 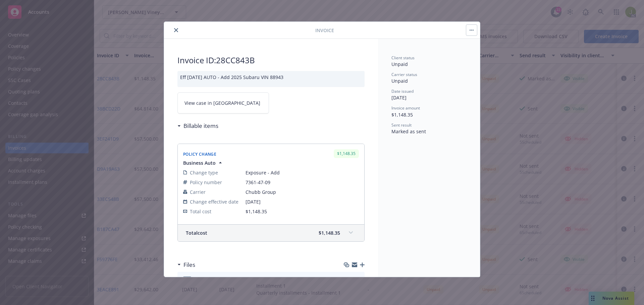 I want to click on span: Invoice amount, so click(x=405, y=108).